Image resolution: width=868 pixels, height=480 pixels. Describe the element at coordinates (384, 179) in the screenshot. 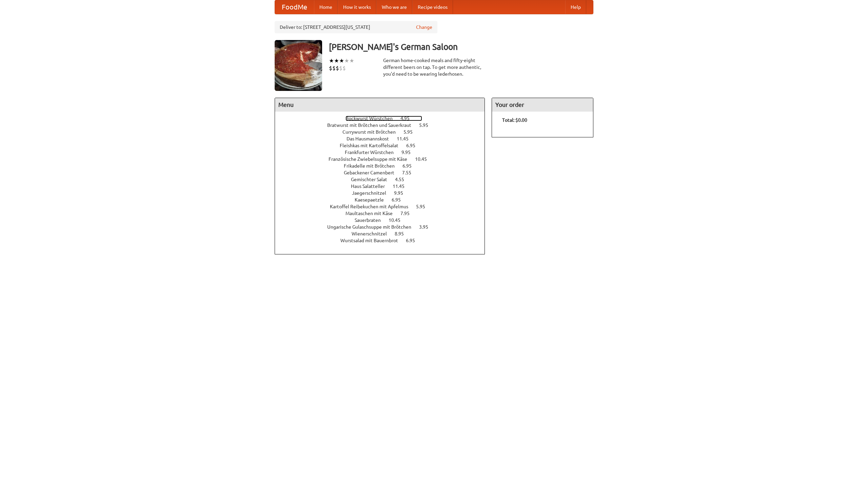

I see `a: Gemischter Salat 4.55` at that location.